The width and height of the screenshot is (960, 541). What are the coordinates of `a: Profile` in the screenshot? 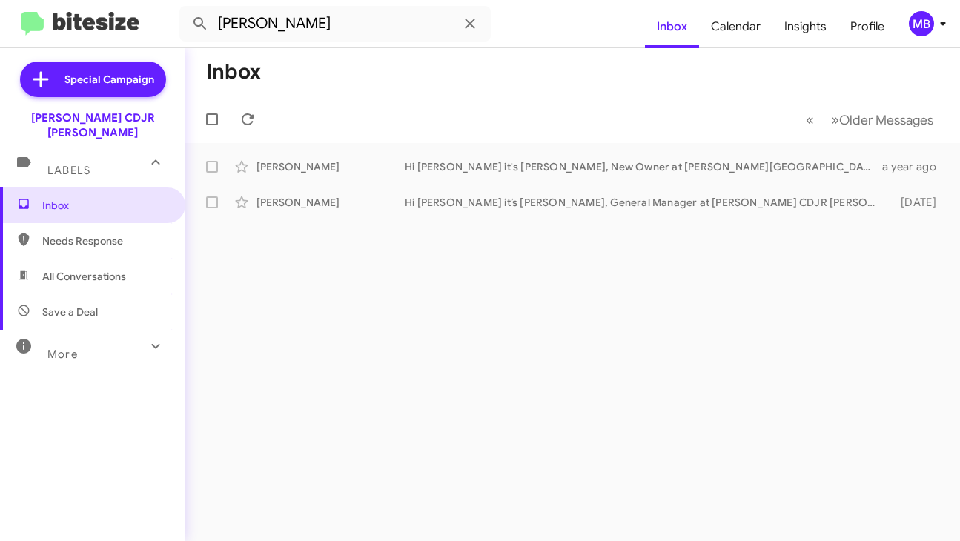 It's located at (867, 27).